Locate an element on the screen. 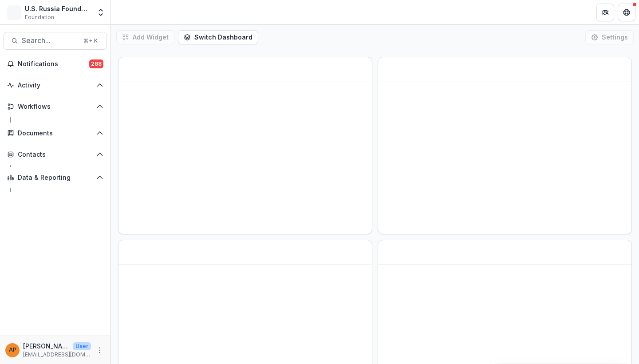 The image size is (639, 364). p: User is located at coordinates (82, 346).